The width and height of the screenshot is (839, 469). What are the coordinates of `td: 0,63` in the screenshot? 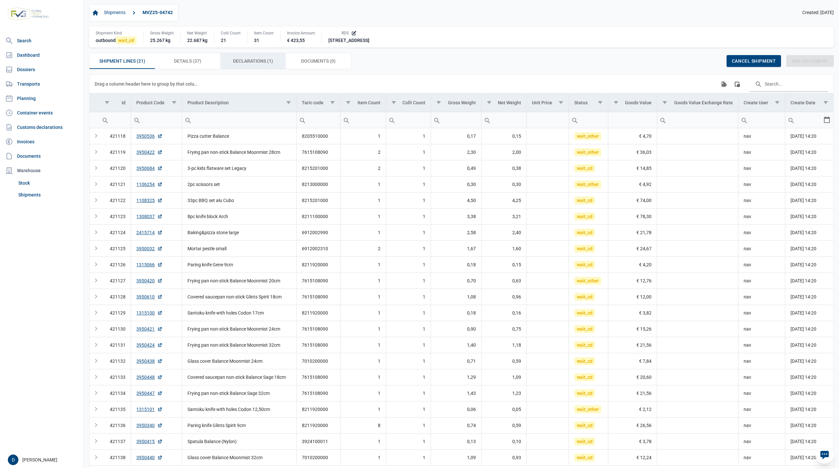 It's located at (504, 280).